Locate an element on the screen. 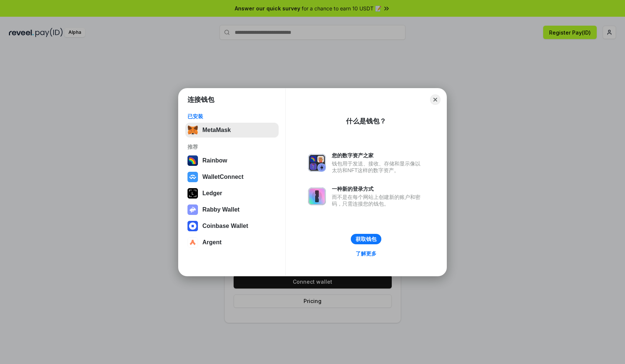 The image size is (625, 364). button: Rabby Wallet is located at coordinates (232, 209).